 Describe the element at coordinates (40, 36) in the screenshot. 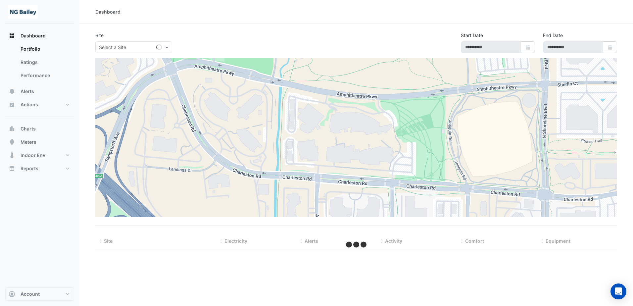

I see `button: Dashboard` at that location.